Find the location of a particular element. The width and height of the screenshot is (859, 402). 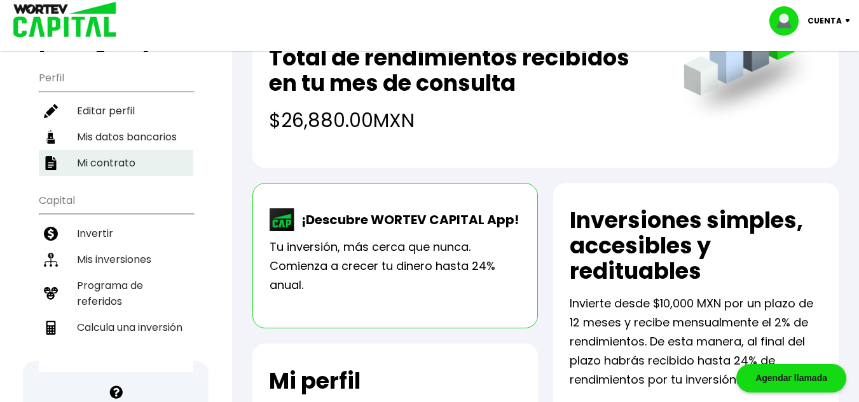

img: profile-image is located at coordinates (788, 21).